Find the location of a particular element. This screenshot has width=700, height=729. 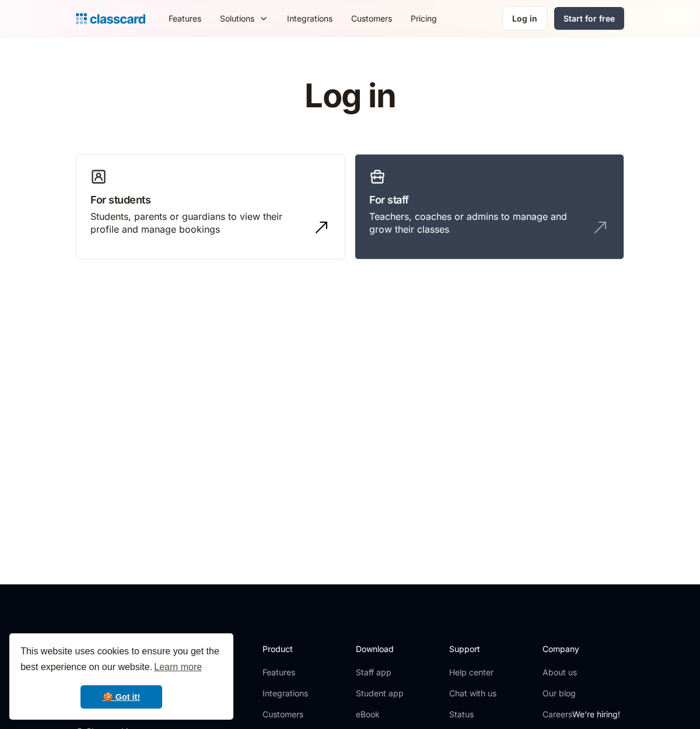

a: For staffTeachers, coaches or admins to manage and grow their classes is located at coordinates (490, 207).